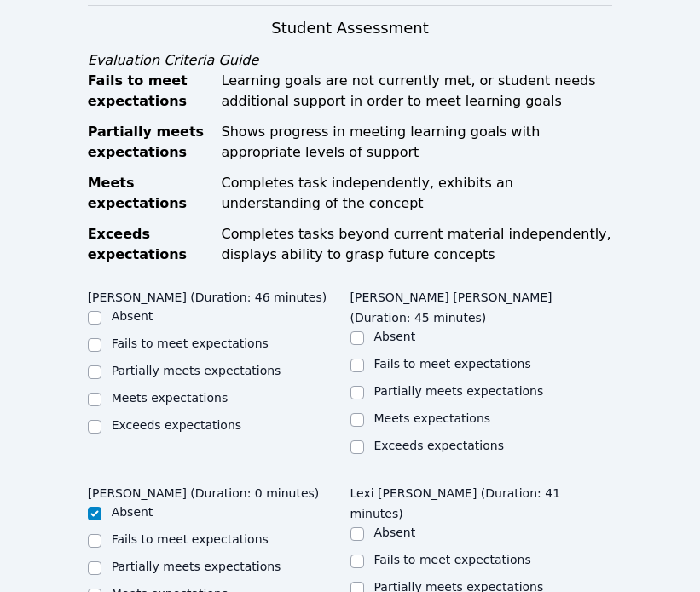 This screenshot has width=700, height=592. Describe the element at coordinates (149, 142) in the screenshot. I see `div: Partially meets expectations` at that location.